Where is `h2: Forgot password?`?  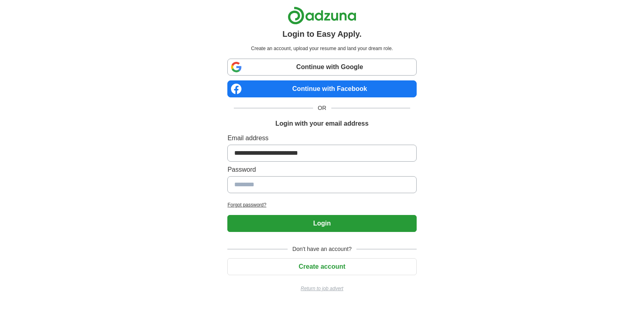 h2: Forgot password? is located at coordinates (322, 205).